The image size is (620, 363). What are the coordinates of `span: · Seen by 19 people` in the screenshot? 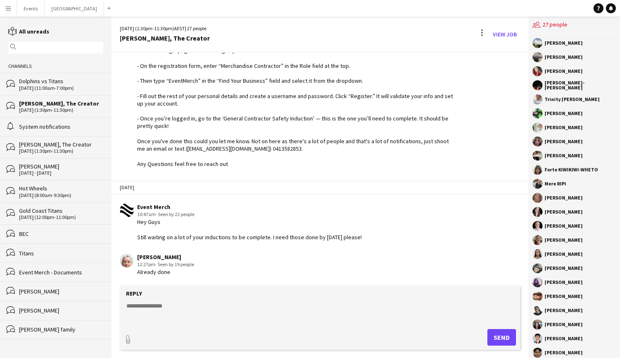 It's located at (174, 264).